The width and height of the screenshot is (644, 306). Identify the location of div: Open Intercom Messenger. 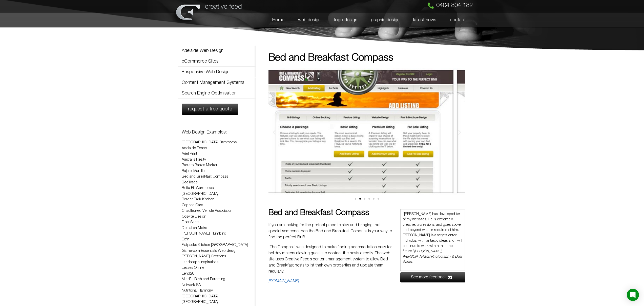
(633, 295).